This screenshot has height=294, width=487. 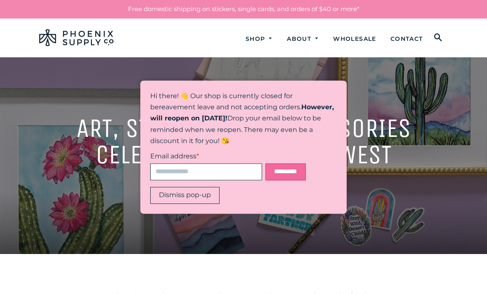 I want to click on p: Hi there! 👋 Our shop is currently closed for bereavement leave and not accepting orders. Drop you..., so click(x=243, y=118).